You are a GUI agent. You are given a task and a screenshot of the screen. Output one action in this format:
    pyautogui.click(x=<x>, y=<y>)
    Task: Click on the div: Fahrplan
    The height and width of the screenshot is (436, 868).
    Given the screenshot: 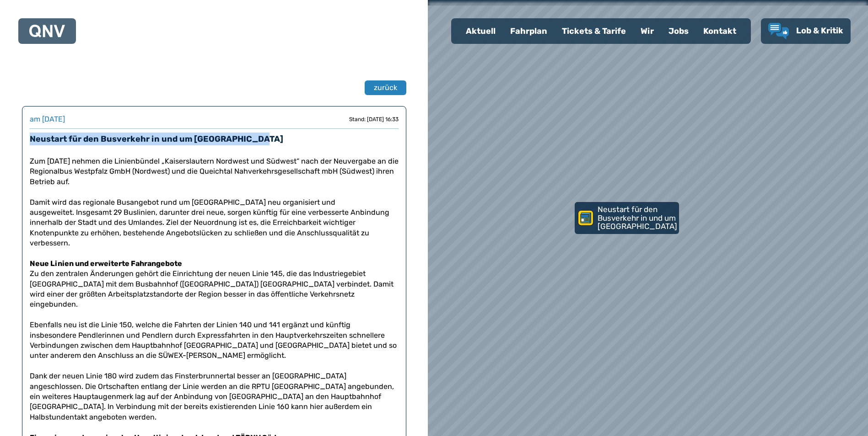 What is the action you would take?
    pyautogui.click(x=528, y=31)
    